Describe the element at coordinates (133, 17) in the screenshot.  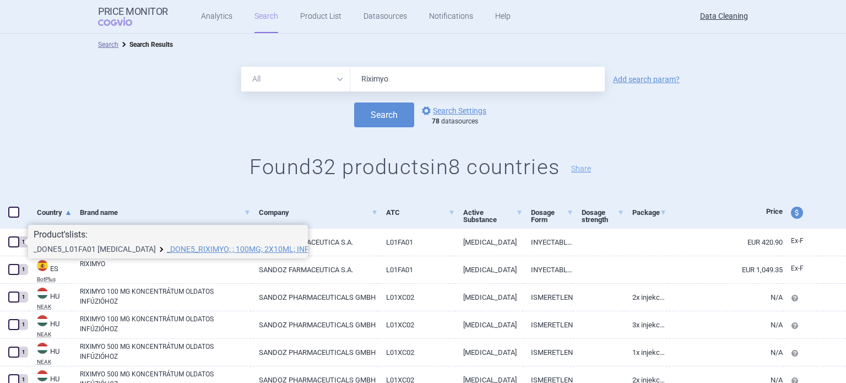
I see `a: Price MonitorCOGVIO` at that location.